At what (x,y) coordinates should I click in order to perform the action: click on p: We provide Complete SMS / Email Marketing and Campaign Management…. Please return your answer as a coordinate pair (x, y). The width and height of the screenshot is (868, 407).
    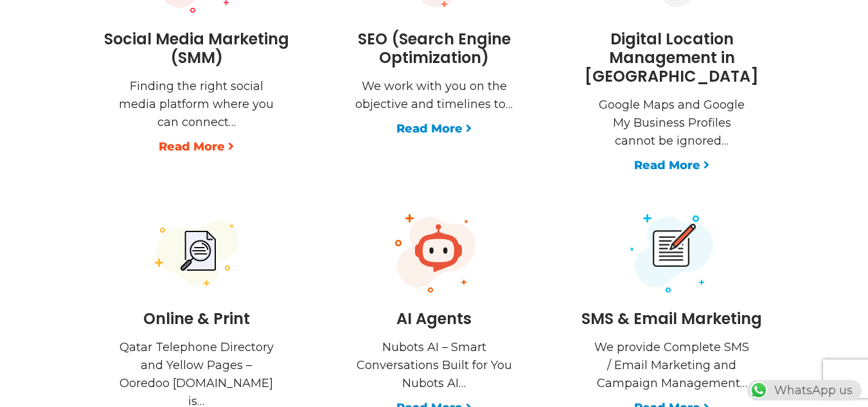
    Looking at the image, I should click on (672, 365).